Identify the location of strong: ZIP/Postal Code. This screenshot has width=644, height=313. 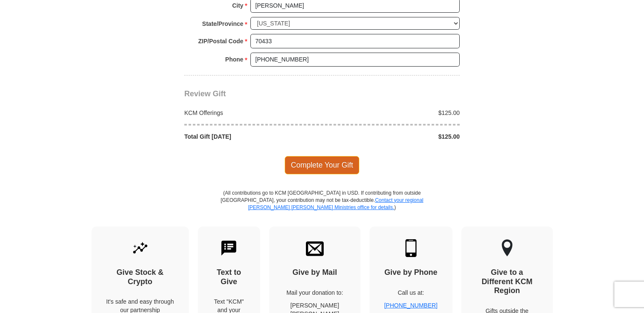
(221, 41).